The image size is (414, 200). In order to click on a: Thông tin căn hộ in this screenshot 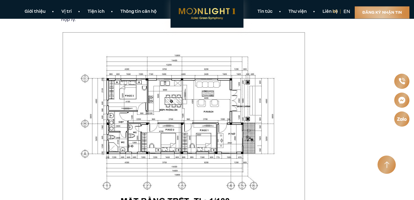, I will do `click(138, 12)`.